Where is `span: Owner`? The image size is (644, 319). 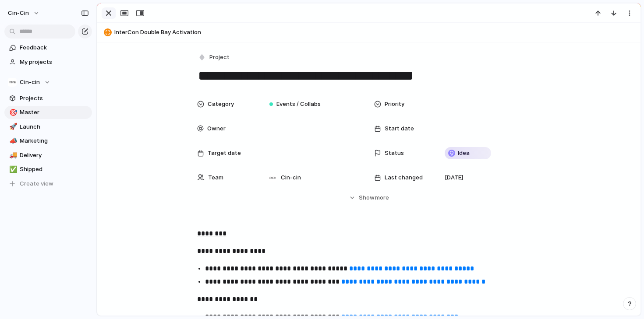 span: Owner is located at coordinates (216, 129).